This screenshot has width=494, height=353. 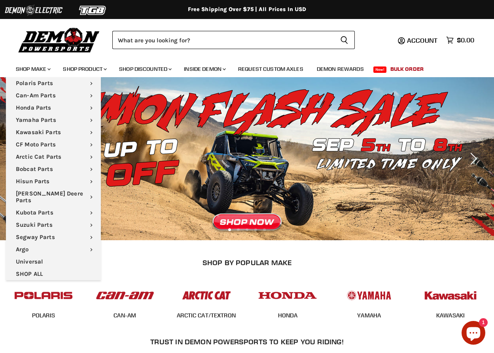 I want to click on a: Shop Make, so click(x=32, y=69).